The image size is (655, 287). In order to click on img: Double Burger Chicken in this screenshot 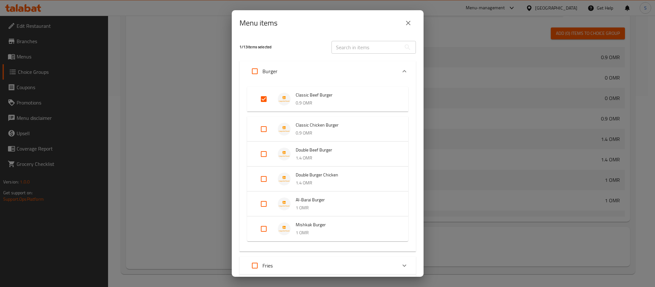, I will do `click(284, 179)`.